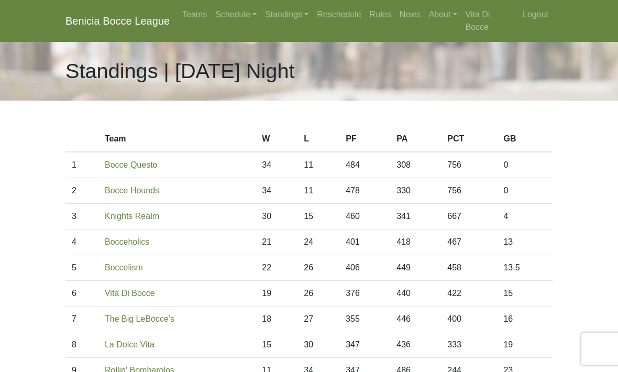 The height and width of the screenshot is (372, 618). Describe the element at coordinates (82, 293) in the screenshot. I see `td: 6` at that location.